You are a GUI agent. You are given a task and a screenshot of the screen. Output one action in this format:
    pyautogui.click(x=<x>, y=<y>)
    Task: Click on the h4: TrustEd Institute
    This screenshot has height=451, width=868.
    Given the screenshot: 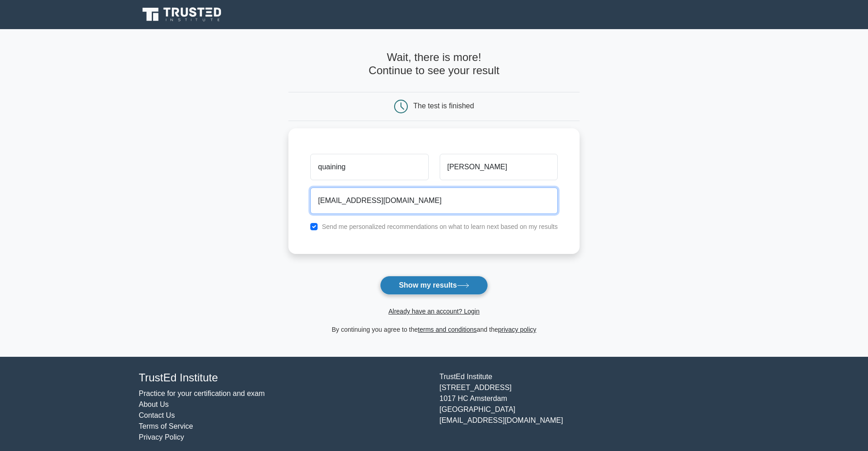 What is the action you would take?
    pyautogui.click(x=283, y=378)
    